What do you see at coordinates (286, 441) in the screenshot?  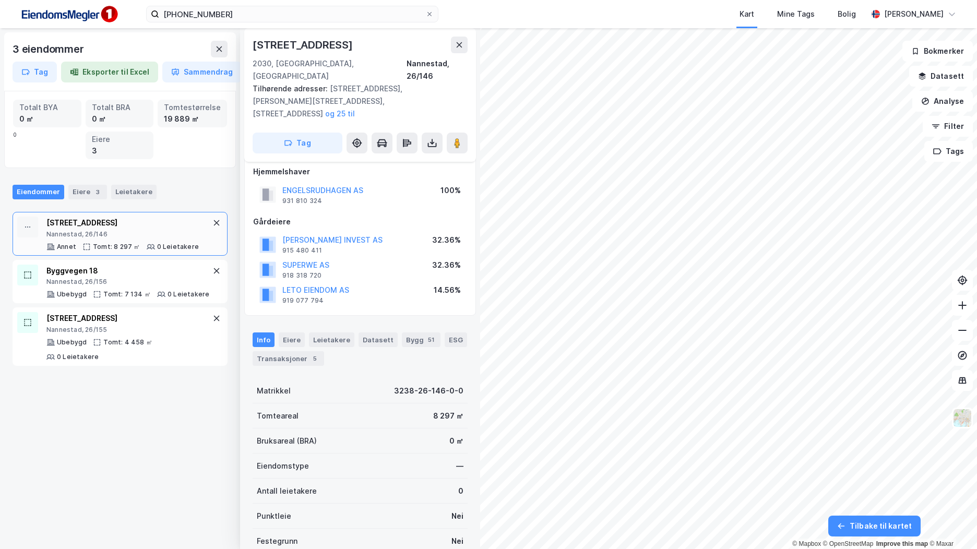 I see `div: Bruksareal (BRA)` at bounding box center [286, 441].